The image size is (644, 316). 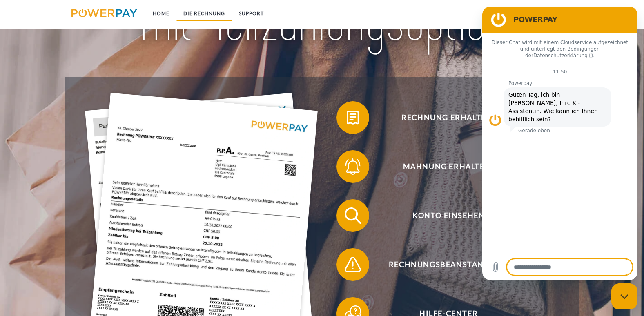 I want to click on p: Powerpay, so click(x=91, y=77).